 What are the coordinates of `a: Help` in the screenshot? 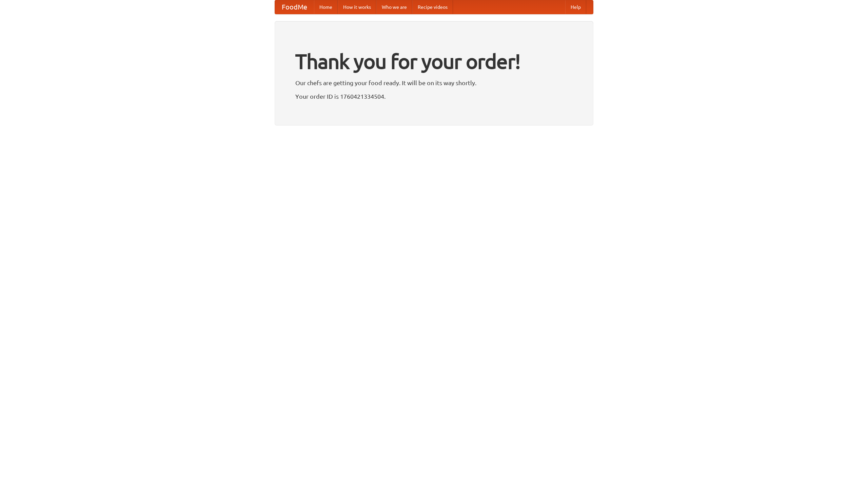 It's located at (576, 7).